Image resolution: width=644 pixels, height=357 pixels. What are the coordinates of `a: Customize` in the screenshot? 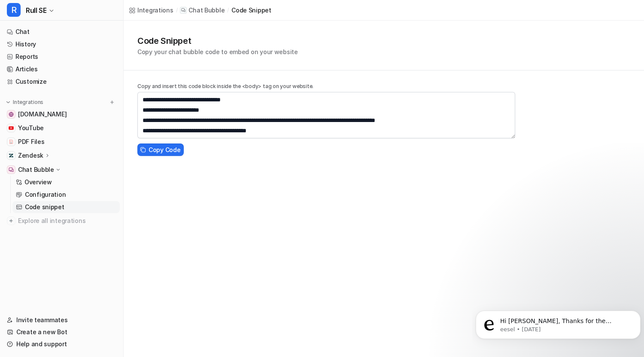 It's located at (61, 82).